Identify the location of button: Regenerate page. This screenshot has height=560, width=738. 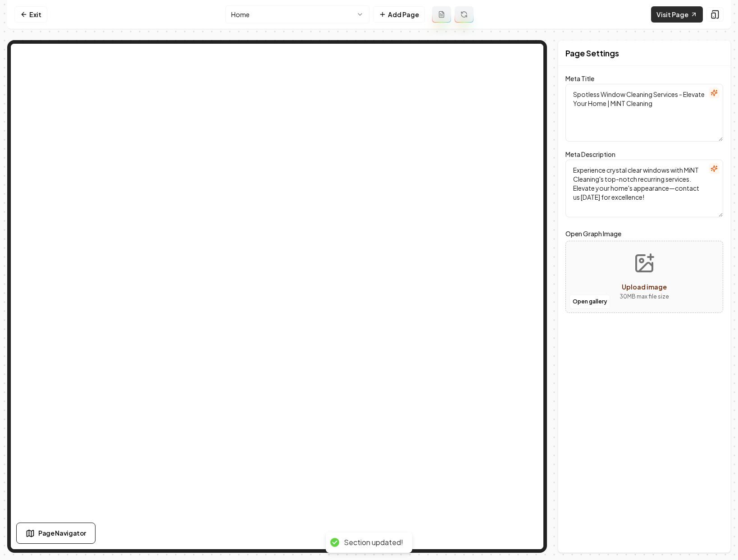
(465, 14).